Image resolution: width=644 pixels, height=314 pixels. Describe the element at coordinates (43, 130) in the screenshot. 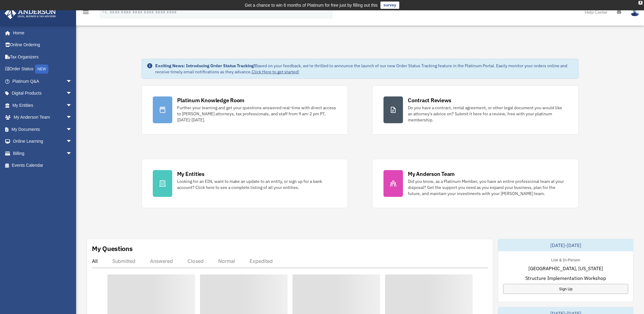

I see `a: My Documentsarrow_drop_down` at that location.